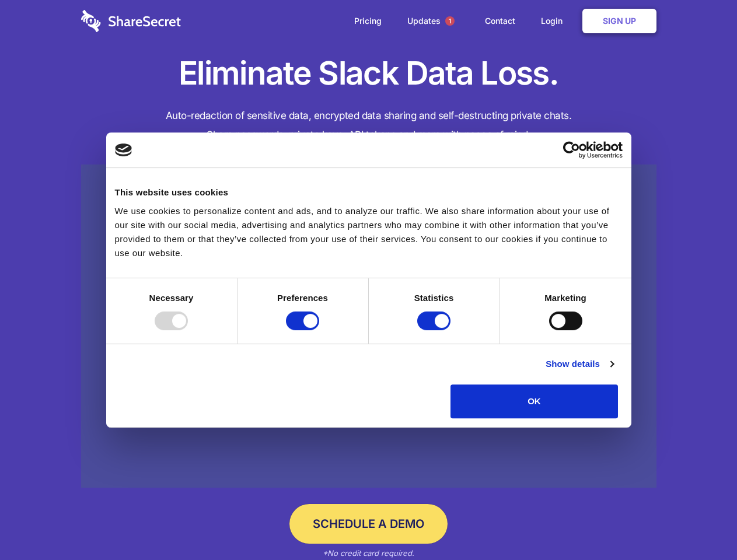 The width and height of the screenshot is (737, 560). I want to click on h1: Eliminate Slack Data Loss., so click(369, 74).